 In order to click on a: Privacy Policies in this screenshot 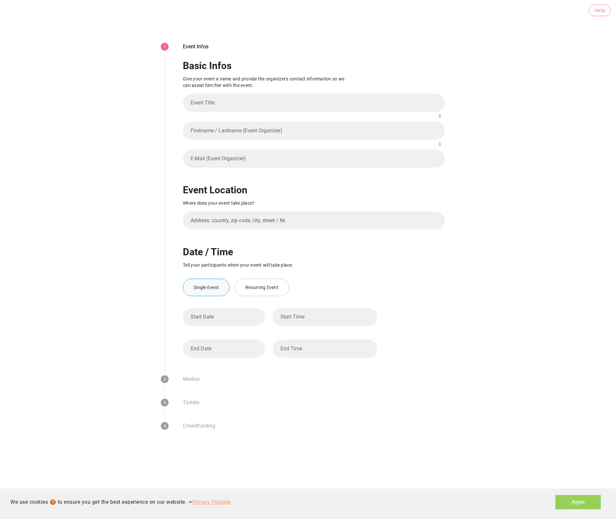, I will do `click(211, 502)`.